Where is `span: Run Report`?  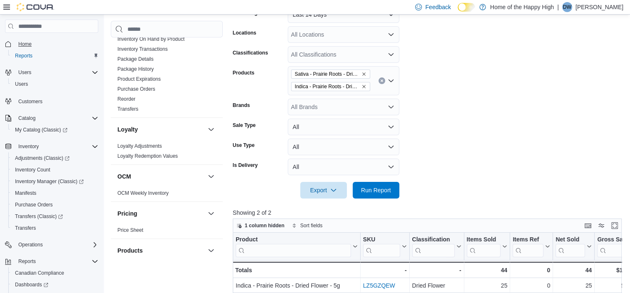
span: Run Report is located at coordinates (376, 190).